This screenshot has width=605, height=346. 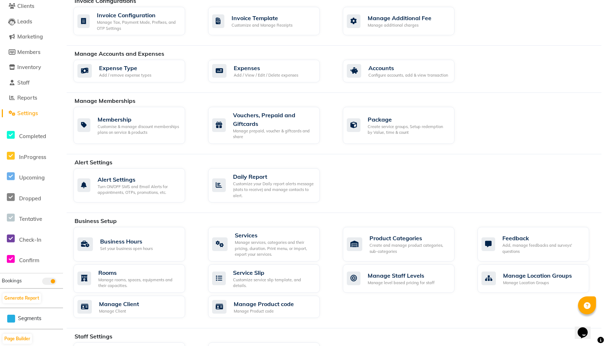 What do you see at coordinates (17, 339) in the screenshot?
I see `button: Page Builder` at bounding box center [17, 339].